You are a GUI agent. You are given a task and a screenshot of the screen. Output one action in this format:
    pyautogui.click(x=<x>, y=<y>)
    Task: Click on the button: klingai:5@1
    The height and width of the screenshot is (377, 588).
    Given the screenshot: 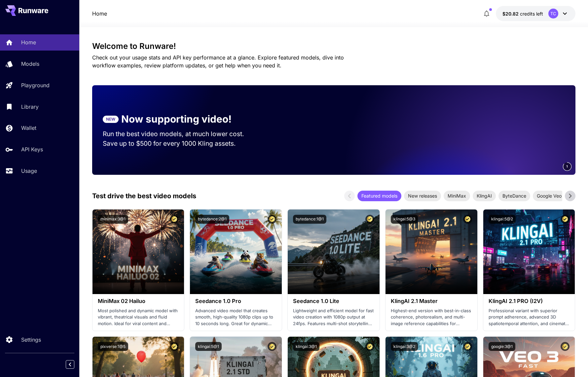 What is the action you would take?
    pyautogui.click(x=208, y=346)
    